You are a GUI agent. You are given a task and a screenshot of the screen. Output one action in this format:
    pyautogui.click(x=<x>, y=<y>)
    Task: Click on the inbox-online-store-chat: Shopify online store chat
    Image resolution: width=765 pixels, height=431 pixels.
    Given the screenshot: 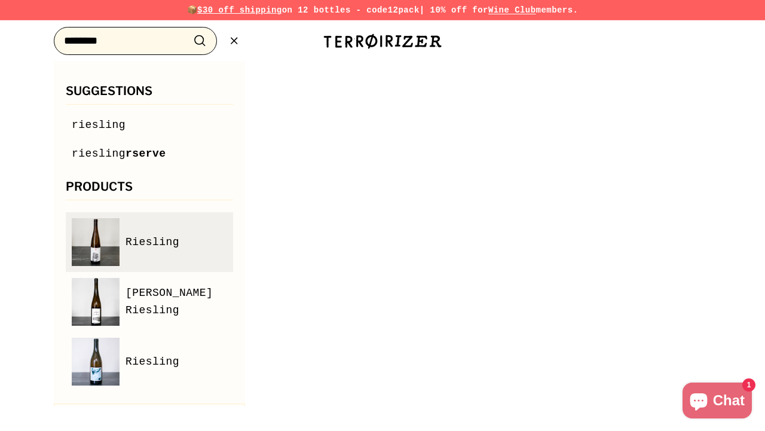 What is the action you would take?
    pyautogui.click(x=717, y=402)
    